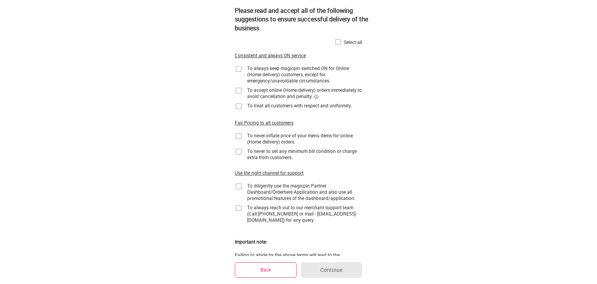 The width and height of the screenshot is (597, 284). I want to click on div: Important note:, so click(251, 241).